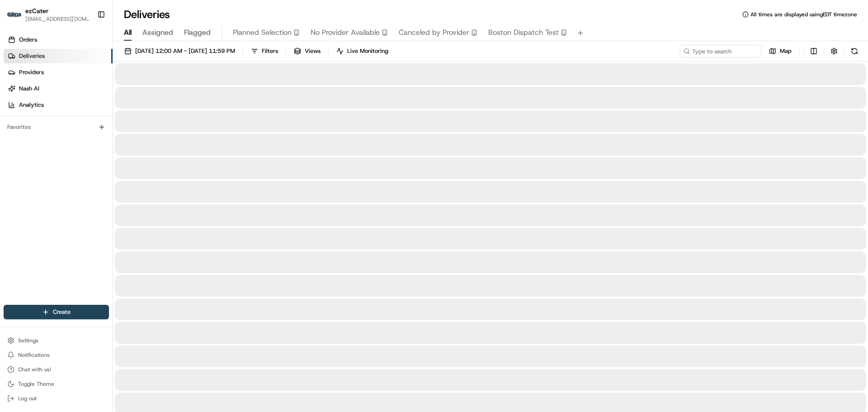 This screenshot has width=868, height=412. Describe the element at coordinates (58, 56) in the screenshot. I see `a: Deliveries` at that location.